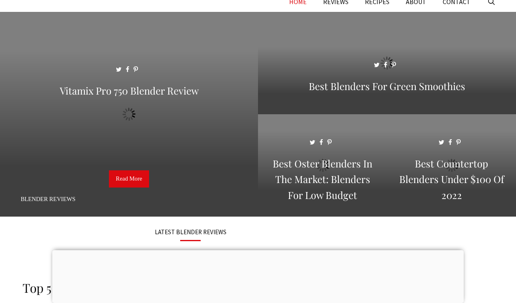 The image size is (516, 303). What do you see at coordinates (129, 179) in the screenshot?
I see `a: Read More` at bounding box center [129, 179].